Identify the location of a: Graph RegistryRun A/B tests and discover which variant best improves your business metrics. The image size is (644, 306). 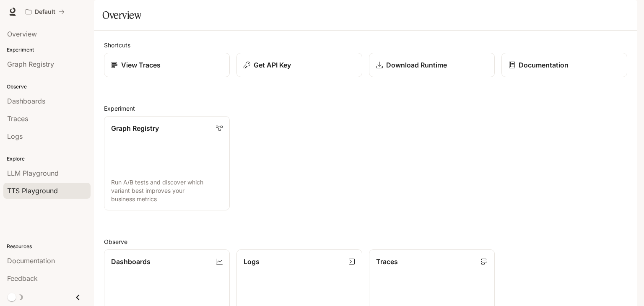
(167, 163).